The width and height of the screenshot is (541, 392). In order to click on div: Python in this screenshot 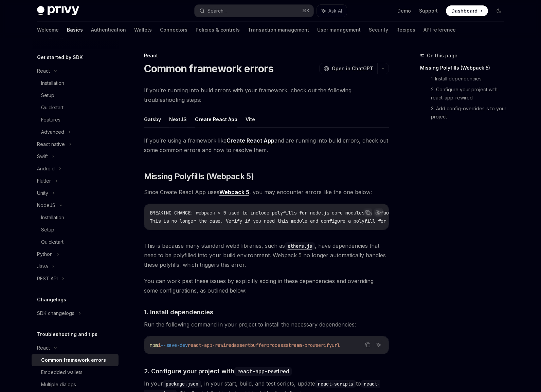, I will do `click(45, 254)`.